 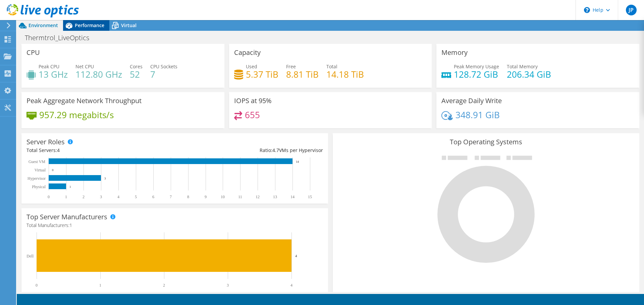 I want to click on h3: Average Daily Write, so click(x=472, y=101).